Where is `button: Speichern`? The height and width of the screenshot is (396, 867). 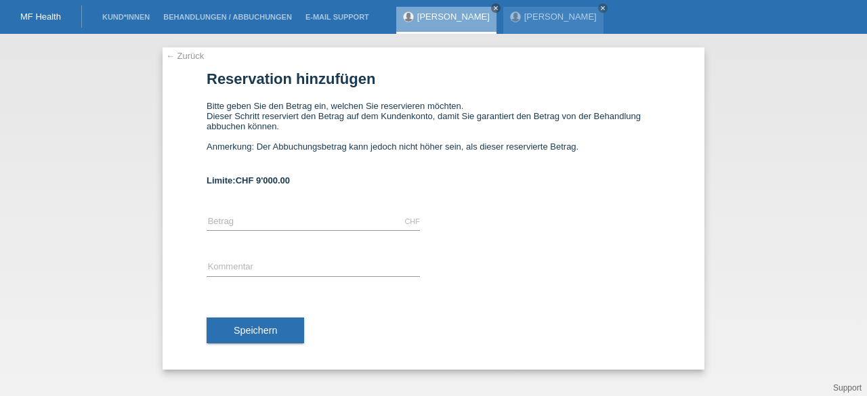
button: Speichern is located at coordinates (255, 331).